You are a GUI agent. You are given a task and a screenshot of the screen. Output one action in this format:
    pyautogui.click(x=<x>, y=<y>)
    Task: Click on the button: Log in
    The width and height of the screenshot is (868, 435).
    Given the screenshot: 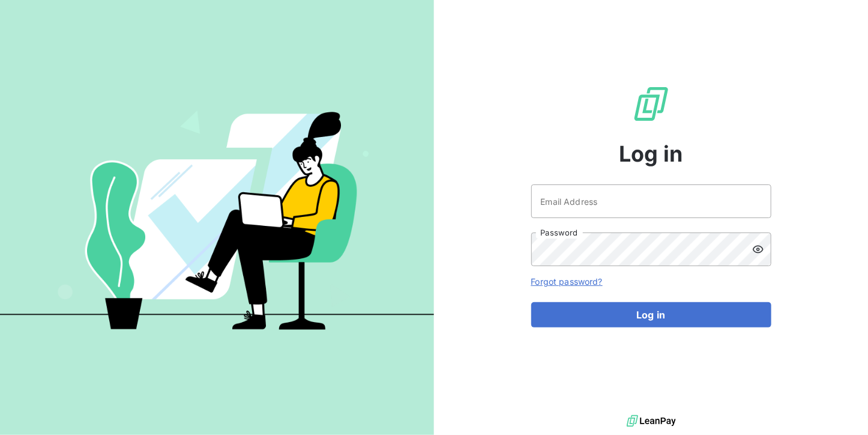 What is the action you would take?
    pyautogui.click(x=651, y=315)
    